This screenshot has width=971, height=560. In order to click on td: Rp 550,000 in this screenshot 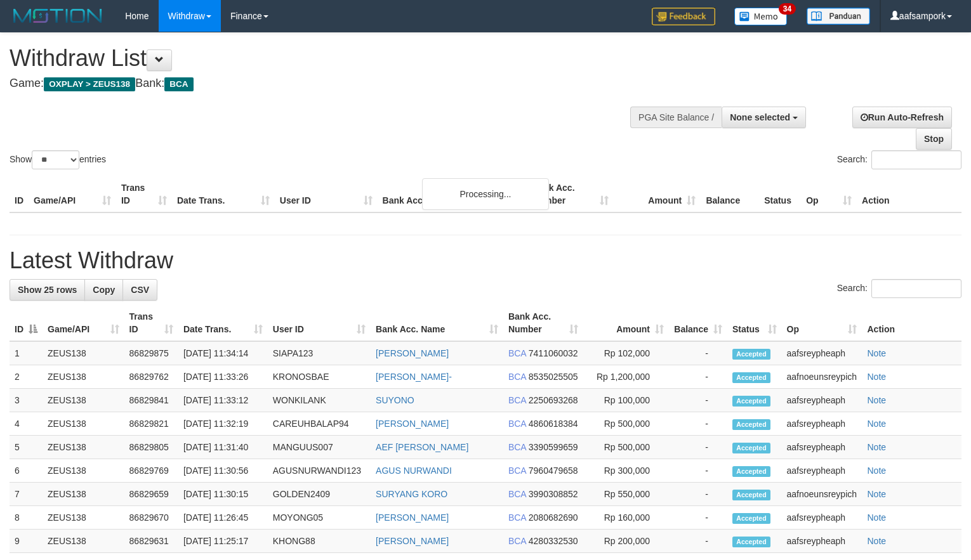, I will do `click(626, 494)`.